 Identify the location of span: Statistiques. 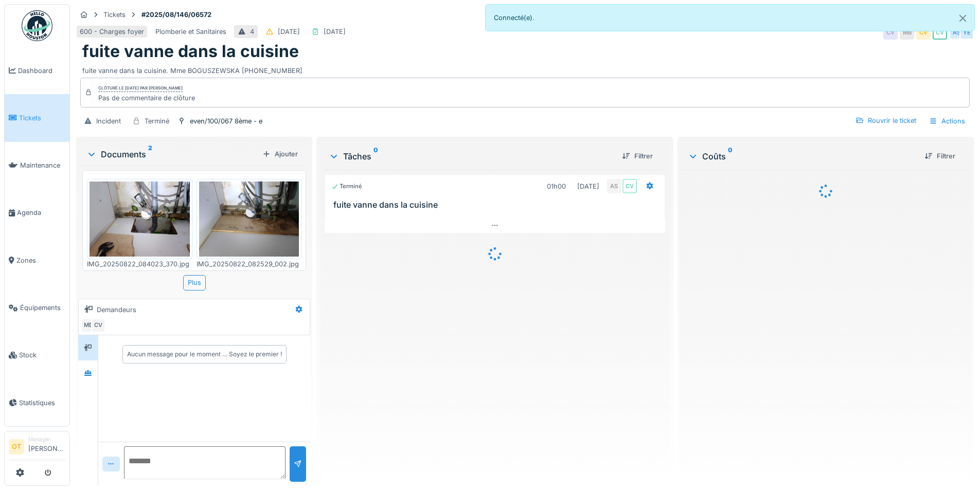
(42, 403).